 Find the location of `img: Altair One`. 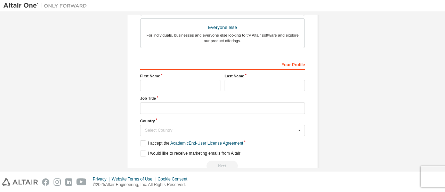

img: Altair One is located at coordinates (47, 6).